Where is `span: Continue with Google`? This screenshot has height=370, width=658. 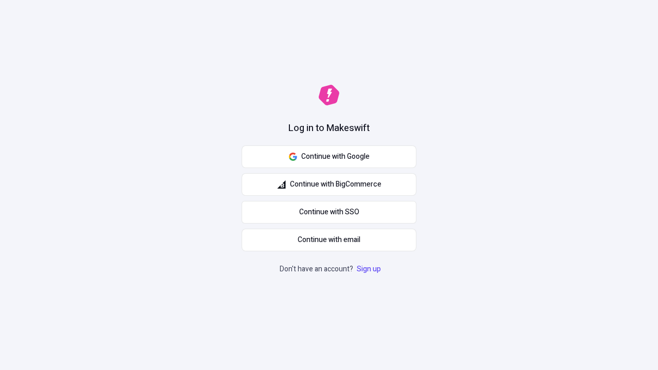 span: Continue with Google is located at coordinates (335, 157).